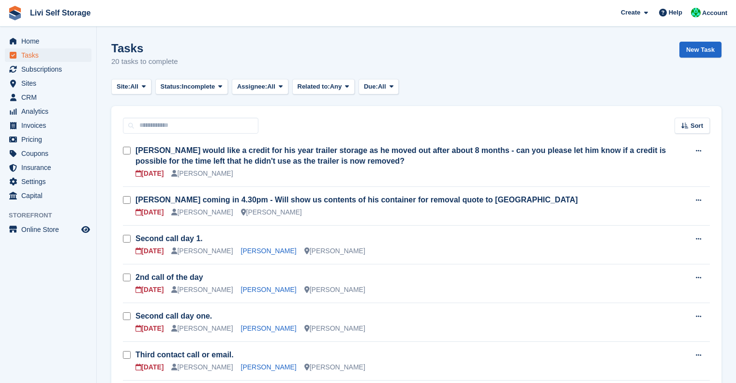  I want to click on a: 2nd call of the day, so click(169, 277).